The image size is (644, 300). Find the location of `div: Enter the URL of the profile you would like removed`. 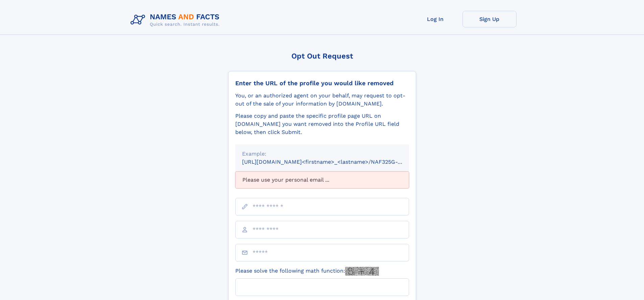

div: Enter the URL of the profile you would like removed is located at coordinates (322, 83).